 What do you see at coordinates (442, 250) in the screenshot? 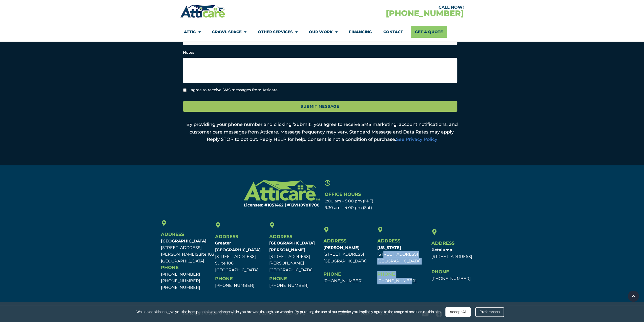
I see `b: Petaluma` at bounding box center [442, 250].